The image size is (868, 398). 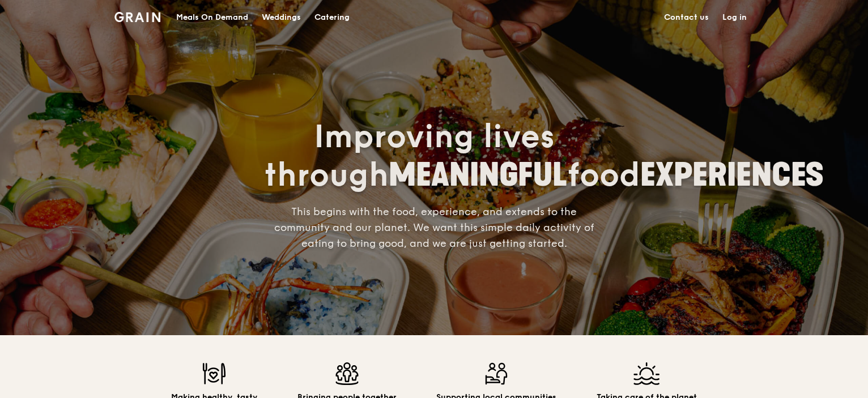 What do you see at coordinates (281, 18) in the screenshot?
I see `div: Weddings` at bounding box center [281, 18].